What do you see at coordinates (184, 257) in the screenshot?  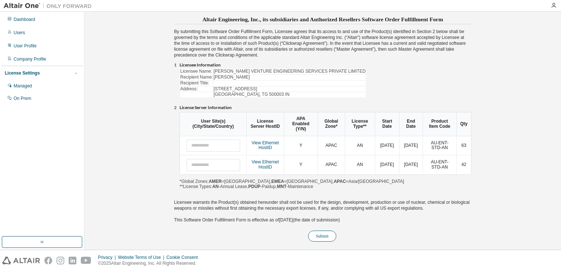 I see `div: Cookie Consent` at bounding box center [184, 257].